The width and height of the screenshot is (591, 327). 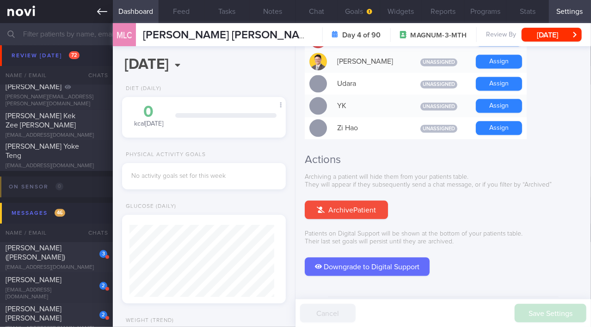 I want to click on span: Review By, so click(x=501, y=35).